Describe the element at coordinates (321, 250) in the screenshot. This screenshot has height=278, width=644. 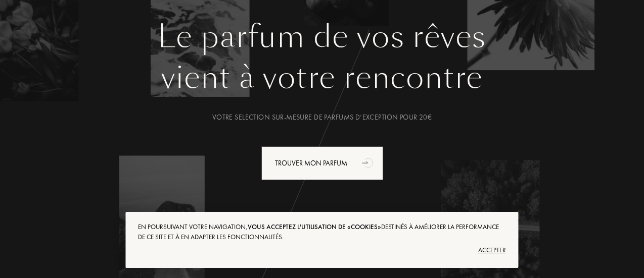
I see `div: Accepter` at that location.